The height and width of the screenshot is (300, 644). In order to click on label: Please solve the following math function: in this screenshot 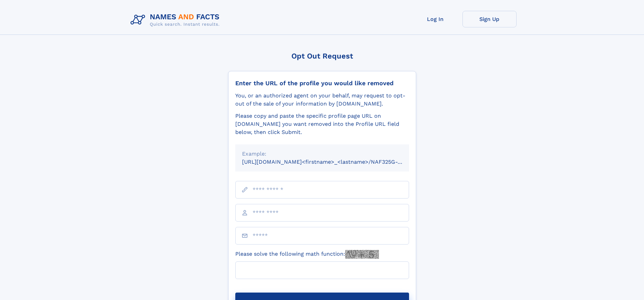, I will do `click(307, 254)`.